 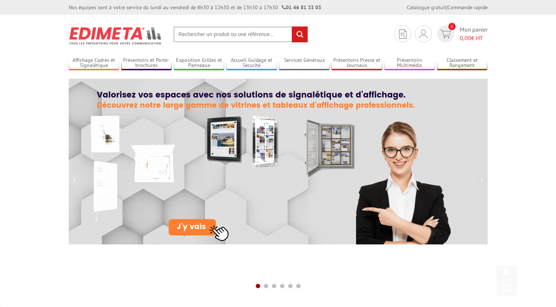 What do you see at coordinates (357, 63) in the screenshot?
I see `a: Présentoirs Presse et Journaux` at bounding box center [357, 63].